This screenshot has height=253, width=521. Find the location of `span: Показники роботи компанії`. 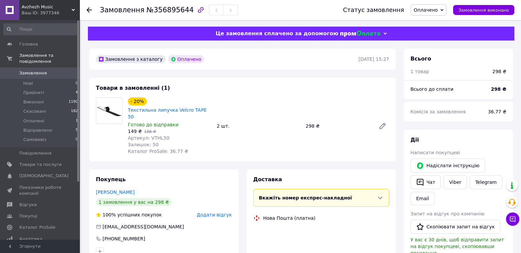

span: Показники роботи компанії is located at coordinates (40, 191).